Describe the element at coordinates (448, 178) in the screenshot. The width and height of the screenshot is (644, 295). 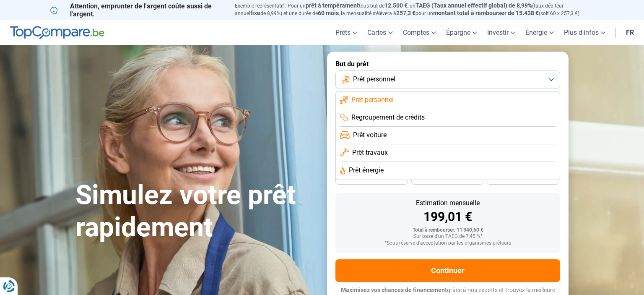
I see `span: 30 mois` at that location.